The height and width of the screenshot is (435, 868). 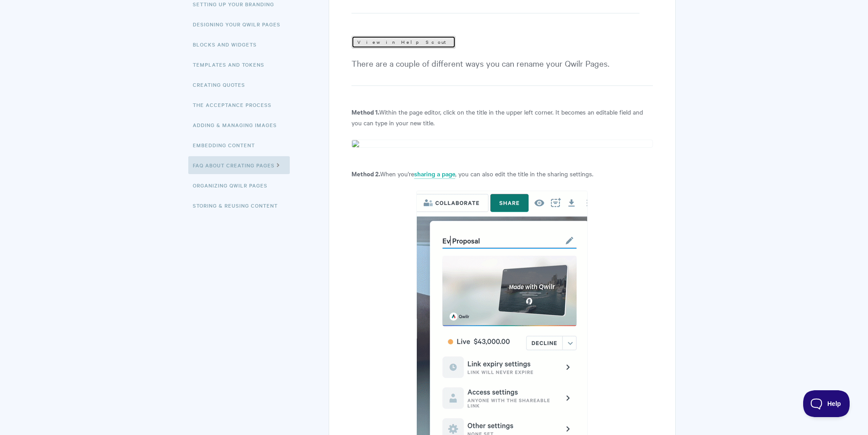 What do you see at coordinates (238, 125) in the screenshot?
I see `a: Adding & Managing Images` at bounding box center [238, 125].